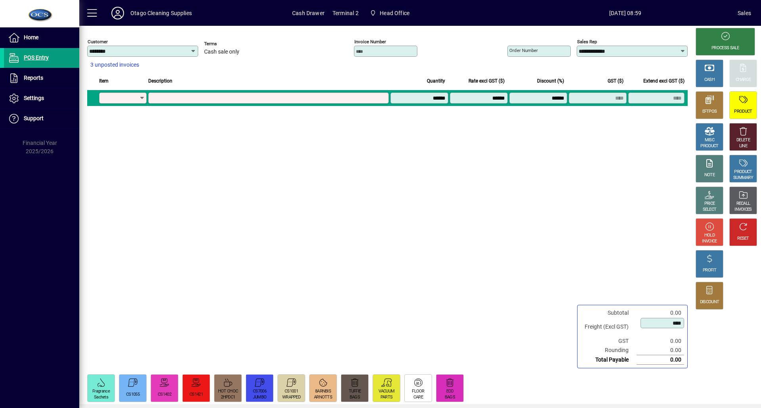 This screenshot has height=408, width=761. I want to click on div: INVOICE, so click(709, 241).